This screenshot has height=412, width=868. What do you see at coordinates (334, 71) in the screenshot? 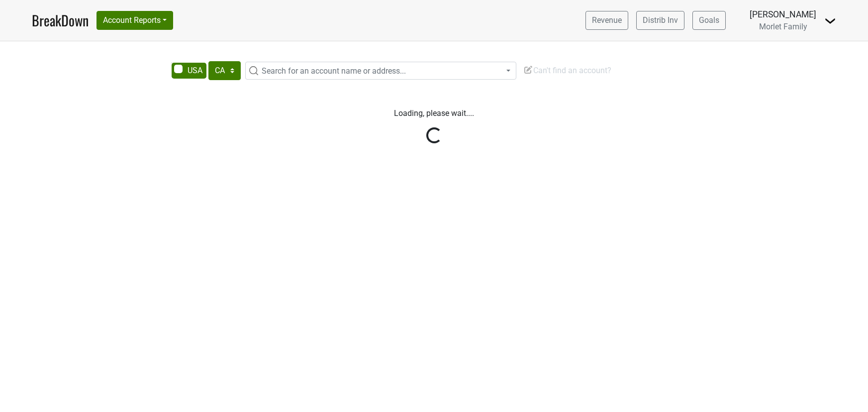
I see `span: Search for an account name or address...` at bounding box center [334, 71].